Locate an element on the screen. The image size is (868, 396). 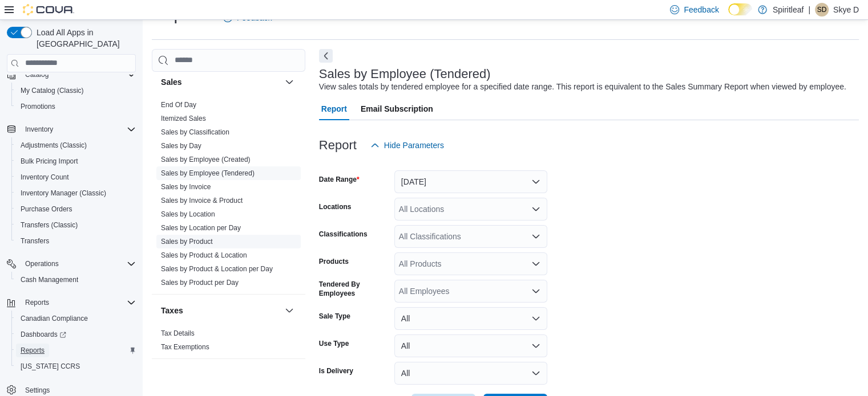
a: Sales by Invoice is located at coordinates (185, 187).